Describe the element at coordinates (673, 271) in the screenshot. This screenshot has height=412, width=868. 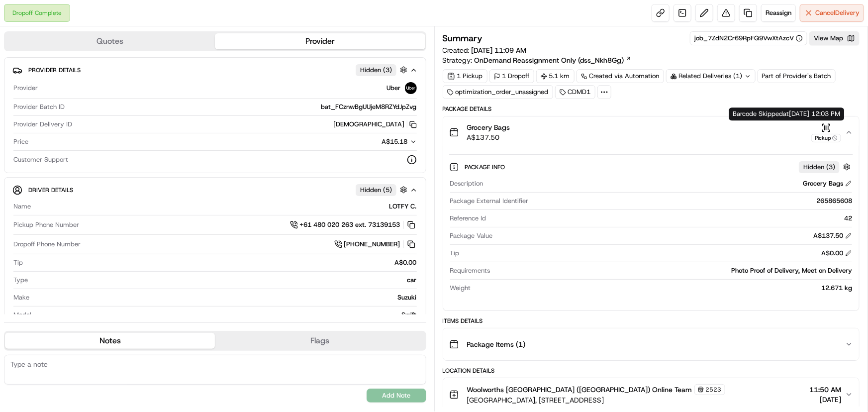
I see `div: Photo Proof of Delivery, Meet on Delivery` at that location.